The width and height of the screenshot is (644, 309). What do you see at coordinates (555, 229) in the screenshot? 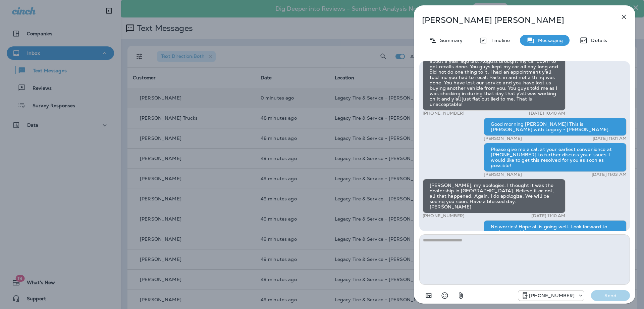
I see `div: No worries! Hope all is going well. Look forward to seeing you sir!` at bounding box center [555, 229].